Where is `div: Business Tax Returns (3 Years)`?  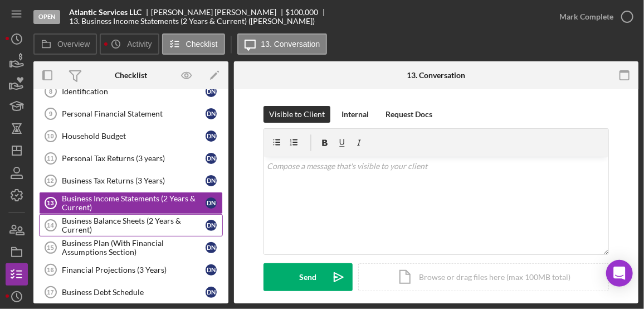
div: Business Tax Returns (3 Years) is located at coordinates (134, 181).